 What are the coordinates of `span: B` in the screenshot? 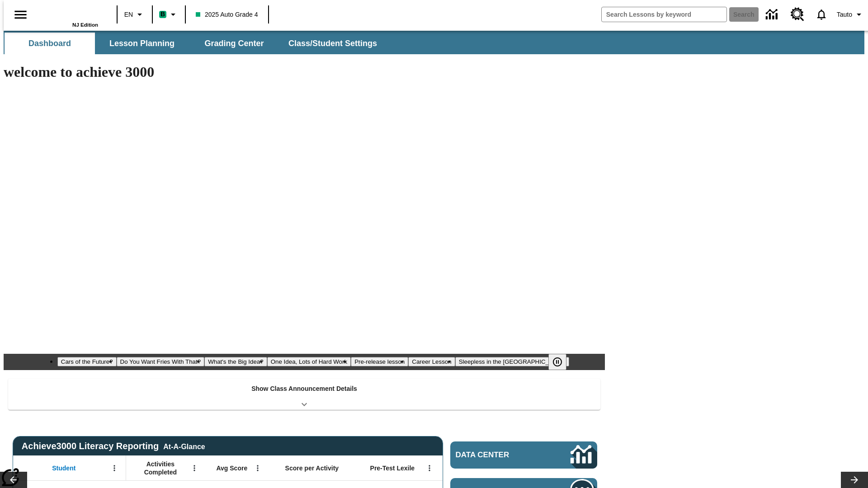 It's located at (163, 14).